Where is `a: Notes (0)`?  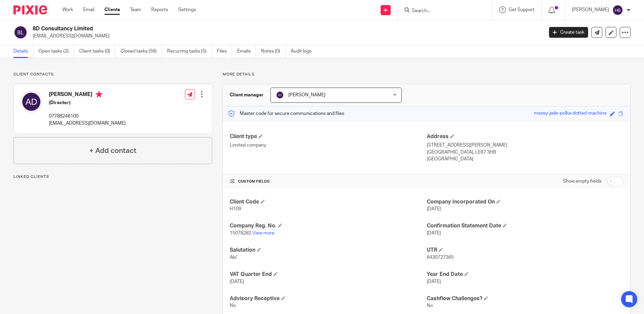 a: Notes (0) is located at coordinates (273, 51).